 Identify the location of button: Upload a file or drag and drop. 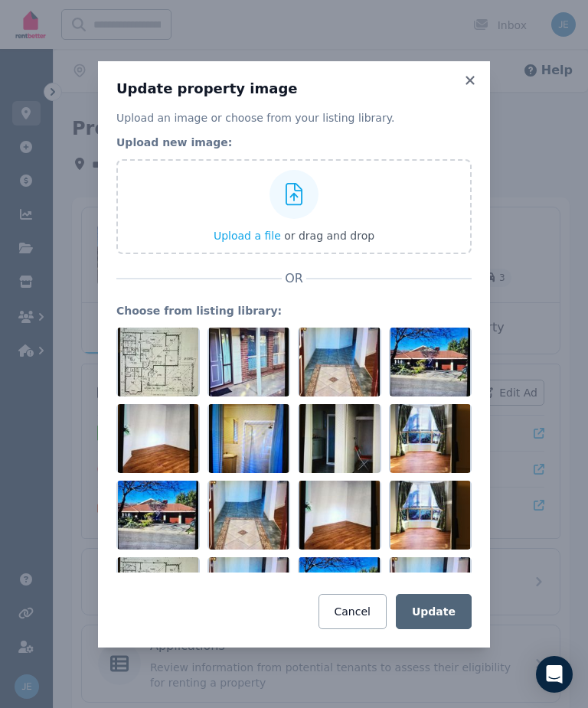
(294, 236).